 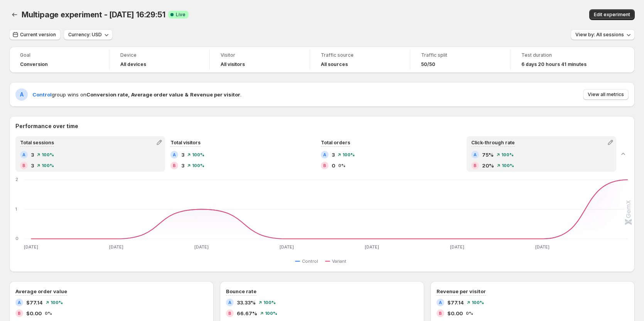 What do you see at coordinates (334, 64) in the screenshot?
I see `h4: All sources` at bounding box center [334, 64].